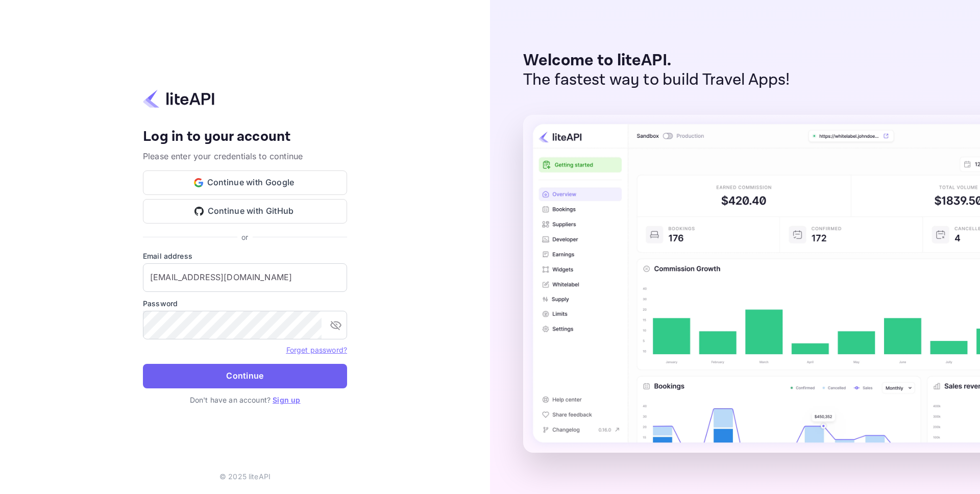 The width and height of the screenshot is (980, 494). Describe the element at coordinates (317, 350) in the screenshot. I see `a: Forget password?` at that location.